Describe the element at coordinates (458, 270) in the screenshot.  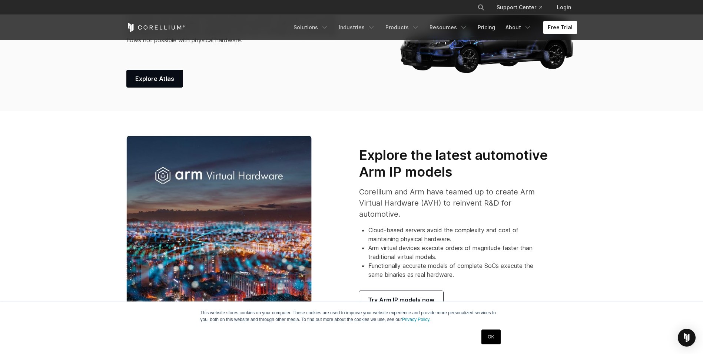
I see `li: Functionally accurate models of complete SoCs execute the same binaries as real hardware.` at that location.